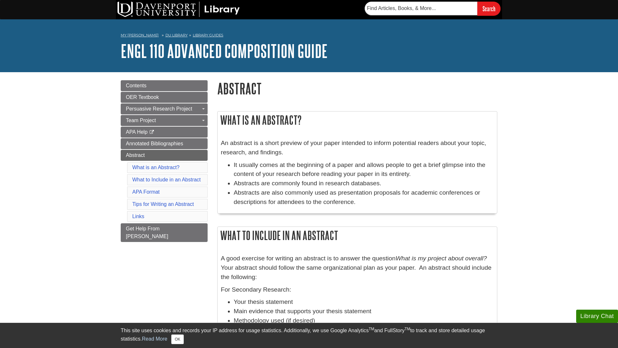 Image resolution: width=618 pixels, height=348 pixels. I want to click on a: Library Guides, so click(208, 35).